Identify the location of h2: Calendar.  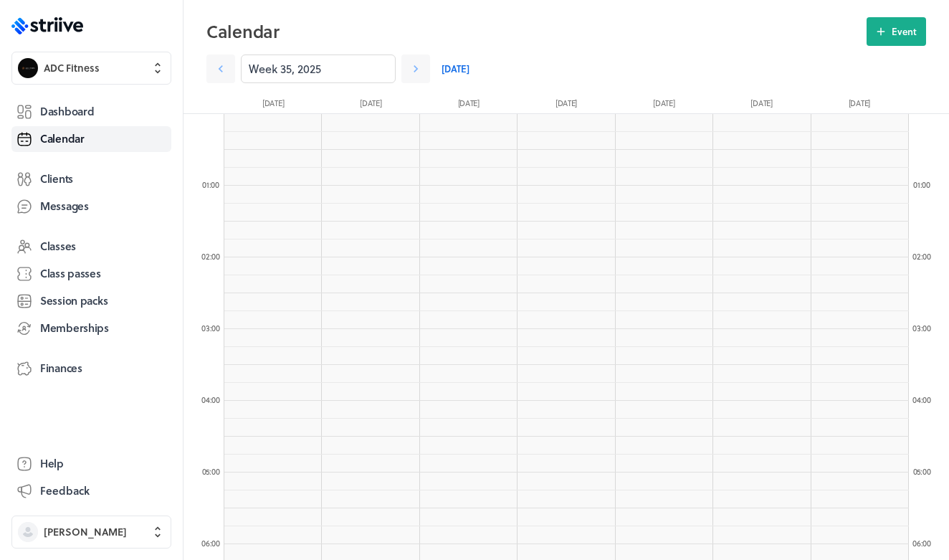
(536, 32).